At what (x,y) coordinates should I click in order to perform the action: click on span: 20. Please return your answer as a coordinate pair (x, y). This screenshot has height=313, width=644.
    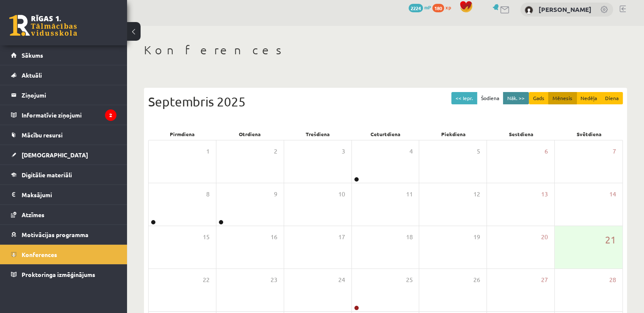
    Looking at the image, I should click on (545, 237).